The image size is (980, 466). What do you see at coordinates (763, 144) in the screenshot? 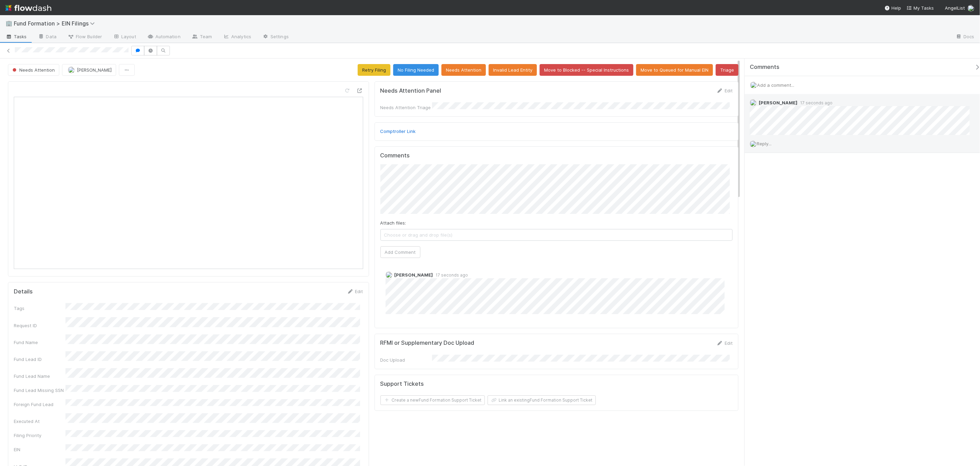
I see `span: Reply...` at bounding box center [763, 144].